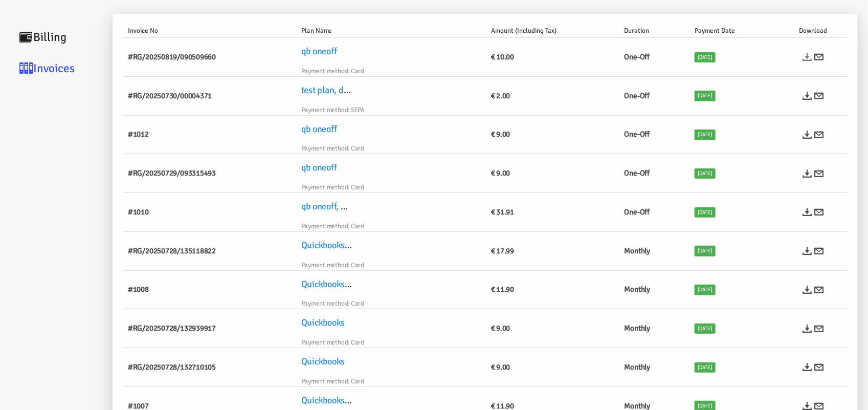 Image resolution: width=868 pixels, height=410 pixels. What do you see at coordinates (654, 31) in the screenshot?
I see `th: Duration` at bounding box center [654, 31].